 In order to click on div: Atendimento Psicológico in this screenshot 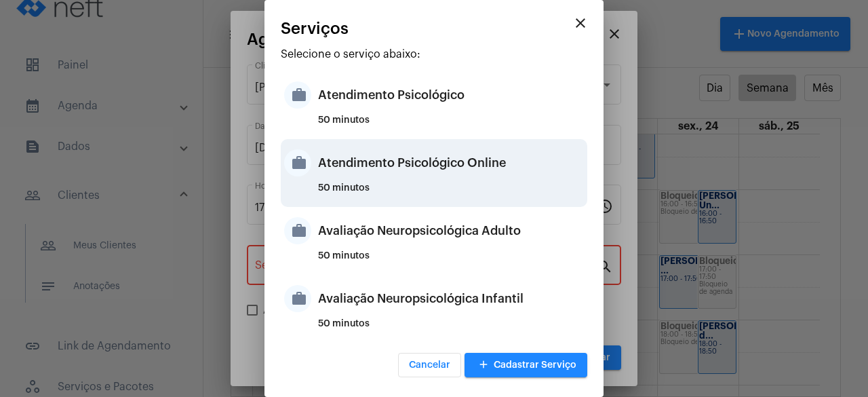, I will do `click(451, 95)`.